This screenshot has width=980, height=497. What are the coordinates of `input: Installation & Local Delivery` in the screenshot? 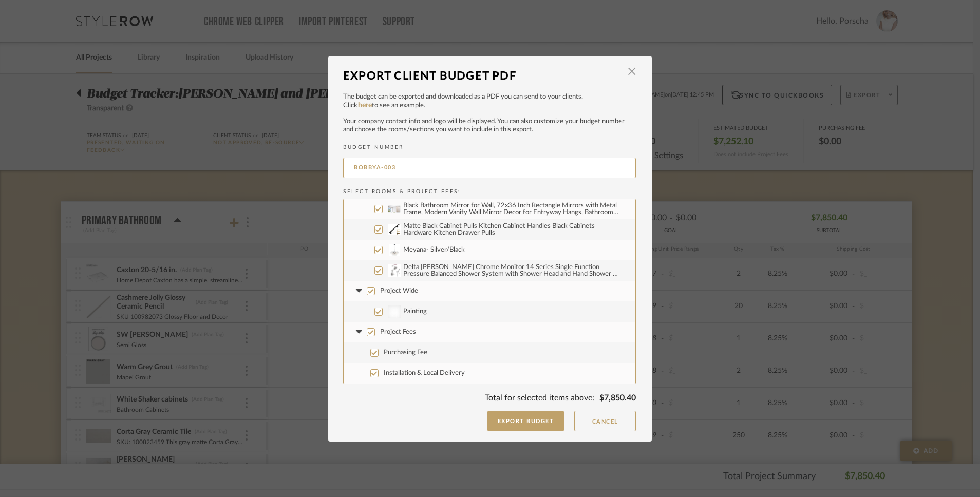 It's located at (375, 374).